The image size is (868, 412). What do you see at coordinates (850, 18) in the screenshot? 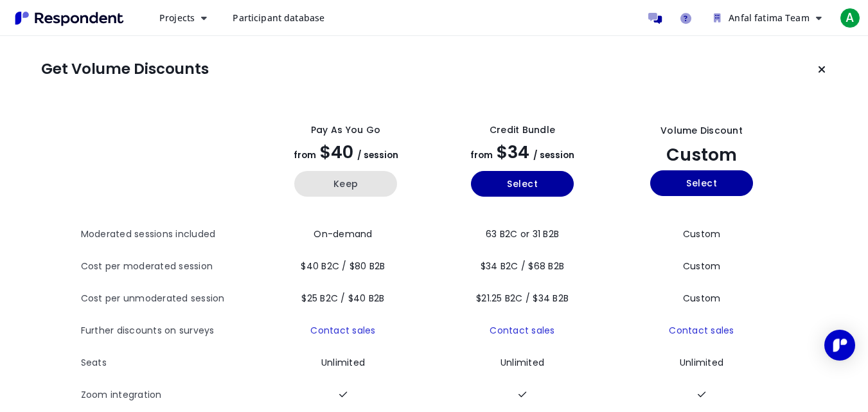
I see `span: A` at bounding box center [850, 18].